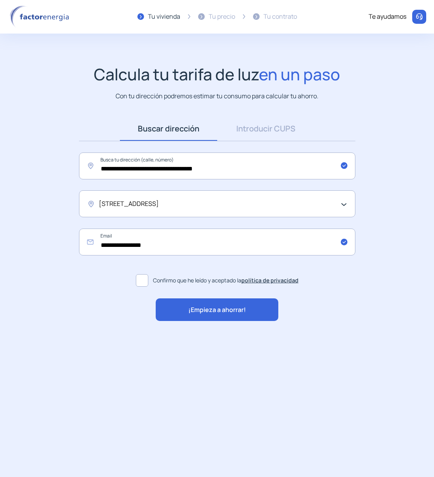 The image size is (434, 477). I want to click on div: Tu vivienda, so click(164, 17).